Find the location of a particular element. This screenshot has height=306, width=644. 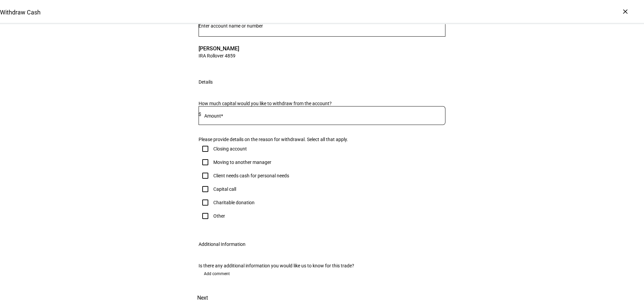

div: Client needs cash for personal needs is located at coordinates (251, 175).